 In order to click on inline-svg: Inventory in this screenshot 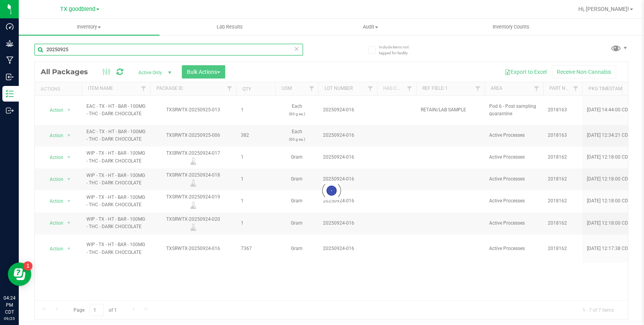, I will do `click(10, 94)`.